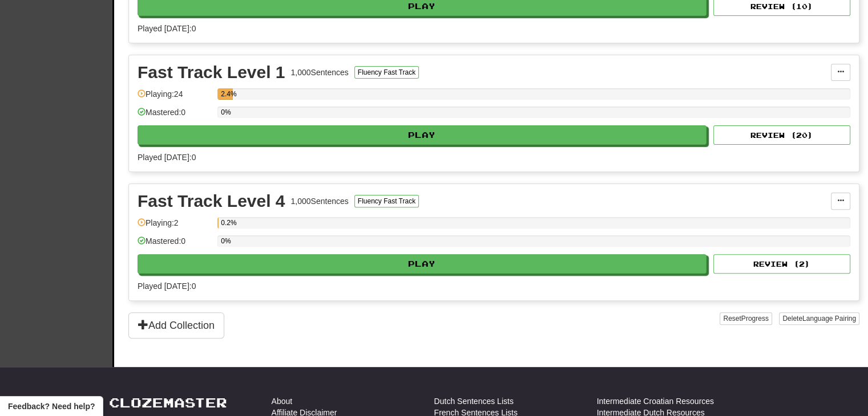 Image resolution: width=868 pixels, height=416 pixels. Describe the element at coordinates (655, 401) in the screenshot. I see `a: Intermediate Croatian Resources` at that location.